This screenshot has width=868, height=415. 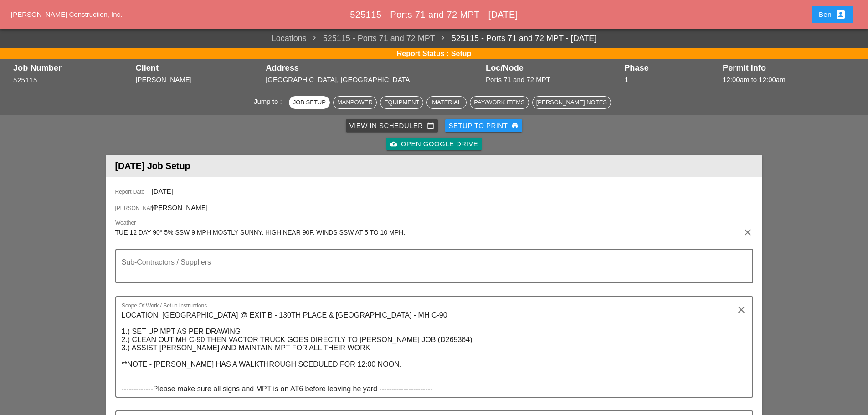 What do you see at coordinates (270, 101) in the screenshot?
I see `span: Jump to :` at bounding box center [270, 101].